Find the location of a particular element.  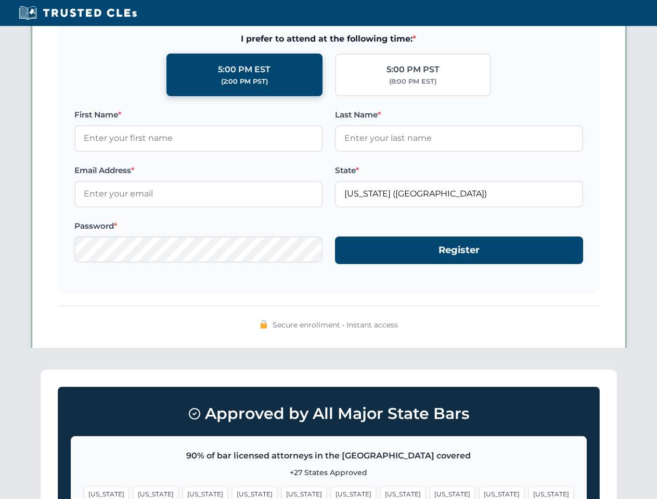

label: First Name is located at coordinates (198, 115).